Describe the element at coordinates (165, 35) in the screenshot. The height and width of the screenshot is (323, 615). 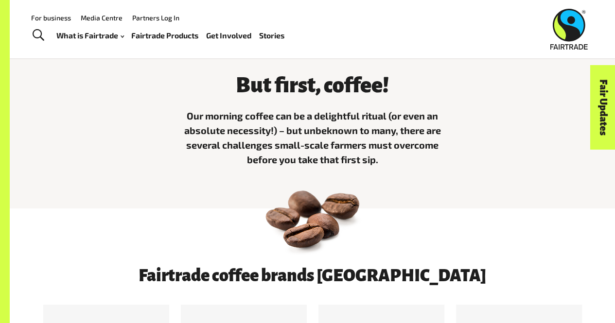
I see `a: Fairtrade Products` at that location.